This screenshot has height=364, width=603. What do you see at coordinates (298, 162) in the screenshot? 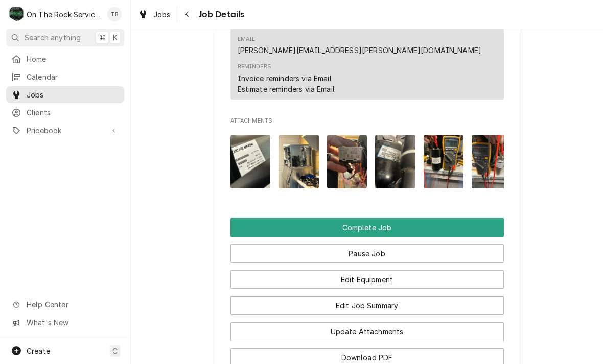
I see `img: d7sy6aBrRuhTPnoXByHZ` at bounding box center [298, 162].